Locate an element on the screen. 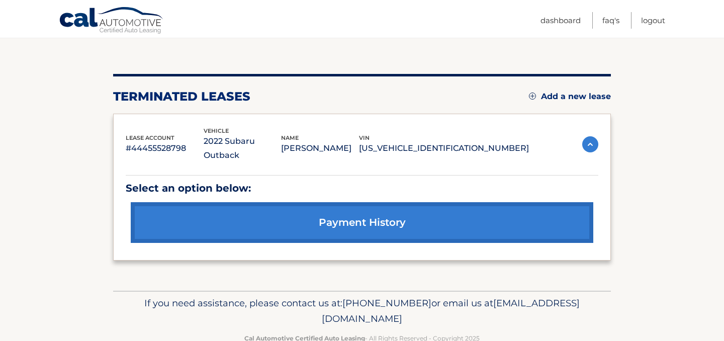 Image resolution: width=724 pixels, height=341 pixels. span: vin is located at coordinates (364, 138).